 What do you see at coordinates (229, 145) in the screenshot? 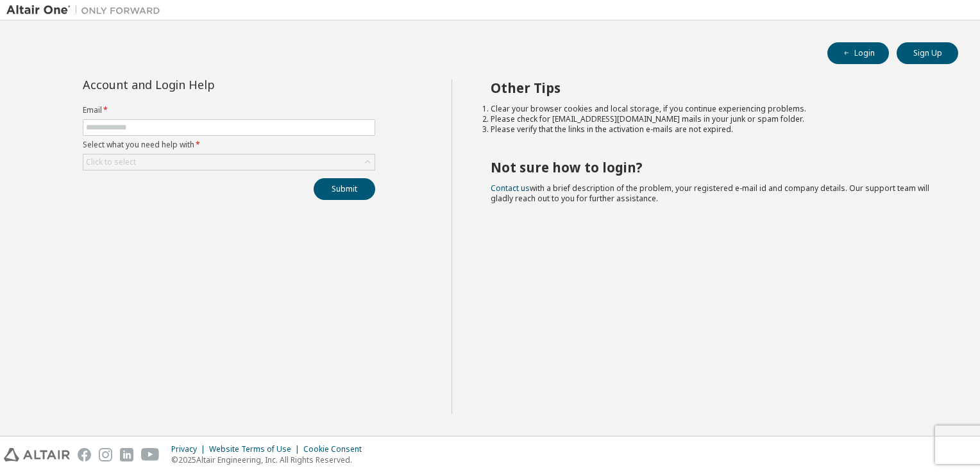
I see `label: Select what you need help with` at bounding box center [229, 145].